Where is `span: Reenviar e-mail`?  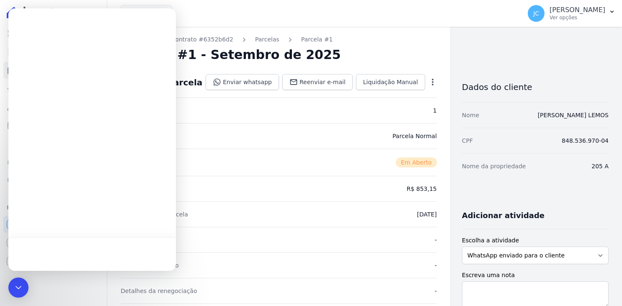
span: Reenviar e-mail is located at coordinates (322, 82).